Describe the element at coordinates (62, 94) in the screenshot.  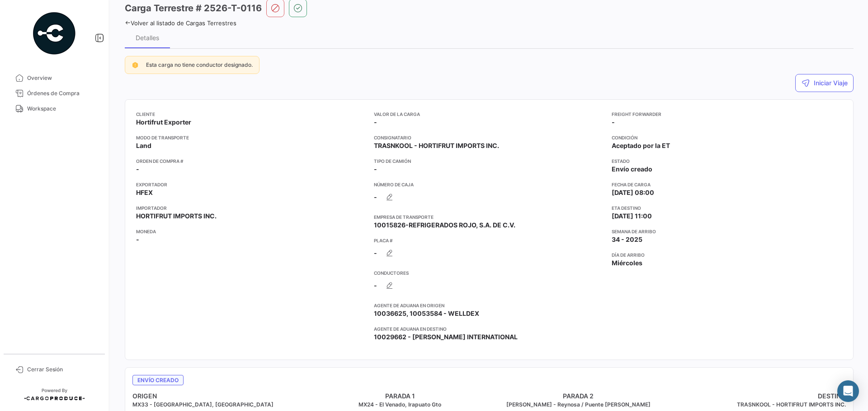
I see `span: Órdenes de Compra` at that location.